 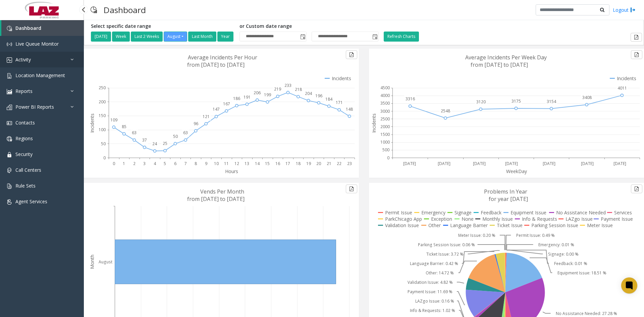 I want to click on text: 1000, so click(x=385, y=142).